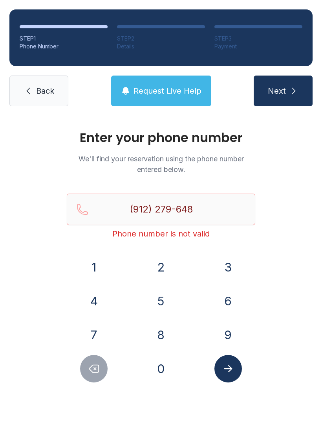 This screenshot has width=322, height=447. I want to click on button: 5, so click(161, 301).